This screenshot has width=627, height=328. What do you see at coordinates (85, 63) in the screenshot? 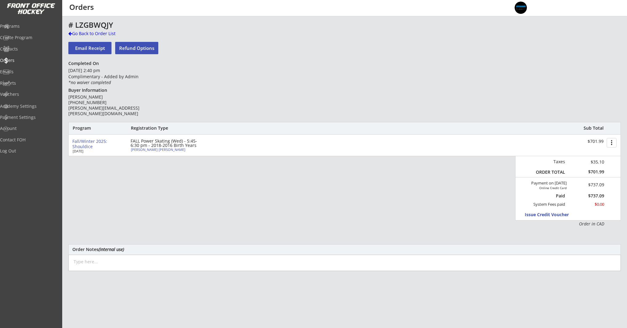
I see `div: Completed On` at bounding box center [85, 63].